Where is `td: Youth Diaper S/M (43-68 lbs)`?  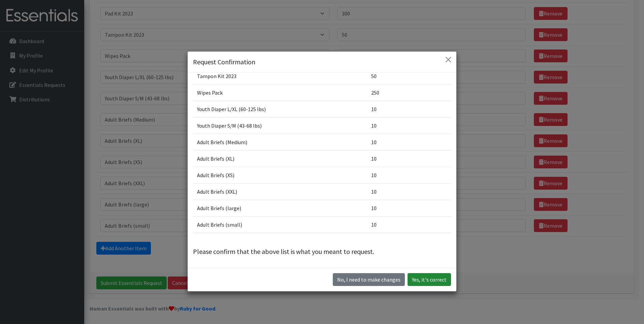 td: Youth Diaper S/M (43-68 lbs) is located at coordinates (280, 126).